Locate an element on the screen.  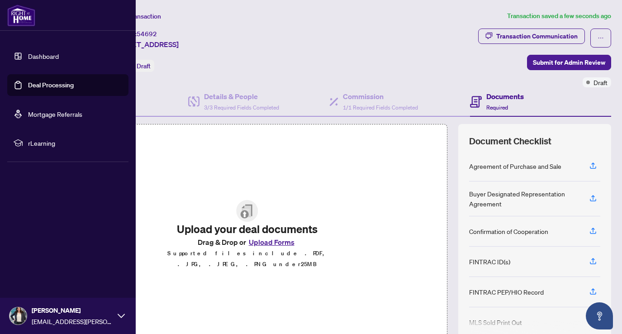
span: Drag & Drop or is located at coordinates (247, 242).